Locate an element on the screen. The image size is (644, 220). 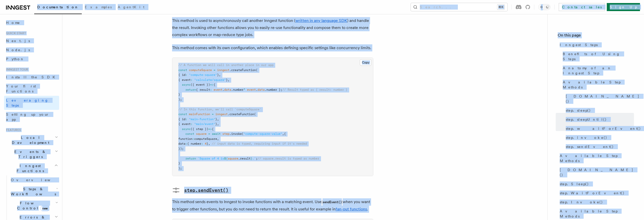
span: { result is located at coordinates (203, 90).